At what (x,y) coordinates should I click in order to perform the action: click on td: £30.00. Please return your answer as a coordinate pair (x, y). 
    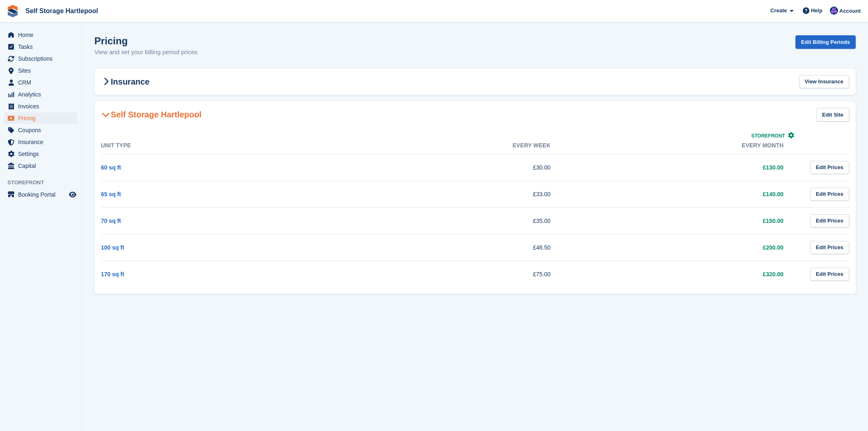
    Looking at the image, I should click on (450, 167).